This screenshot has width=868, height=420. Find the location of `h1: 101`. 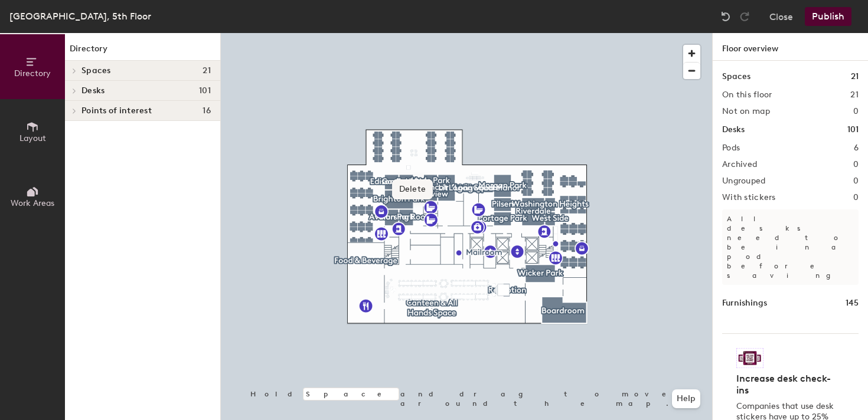

h1: 101 is located at coordinates (853, 130).